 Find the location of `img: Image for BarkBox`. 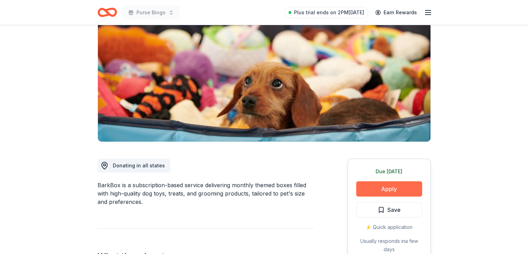

img: Image for BarkBox is located at coordinates (264, 75).